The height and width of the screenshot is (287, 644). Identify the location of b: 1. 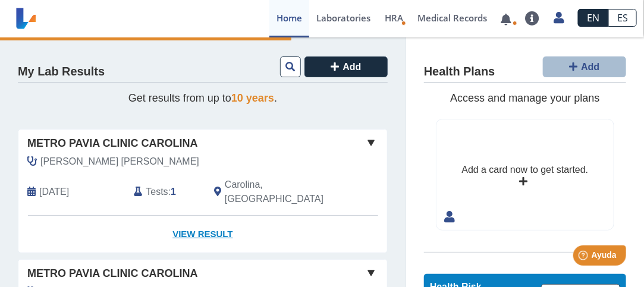
(173, 191).